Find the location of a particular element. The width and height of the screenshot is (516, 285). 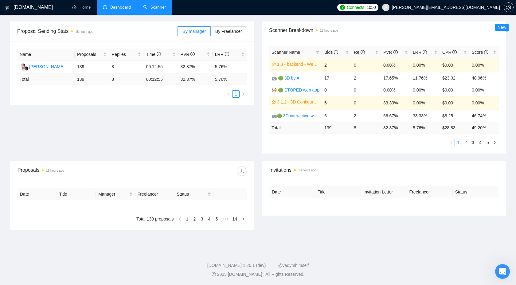

li: 4 is located at coordinates (209, 219).